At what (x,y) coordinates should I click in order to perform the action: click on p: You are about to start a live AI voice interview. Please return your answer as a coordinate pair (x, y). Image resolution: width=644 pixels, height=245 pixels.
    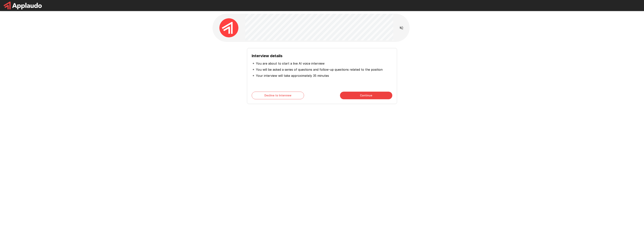
    Looking at the image, I should click on (290, 64).